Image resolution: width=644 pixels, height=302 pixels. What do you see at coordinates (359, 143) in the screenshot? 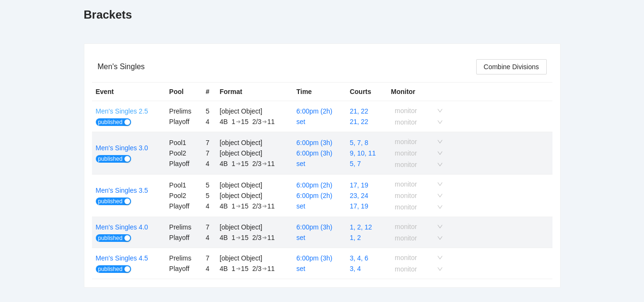
I see `a: 5, 7, 8` at bounding box center [359, 143].